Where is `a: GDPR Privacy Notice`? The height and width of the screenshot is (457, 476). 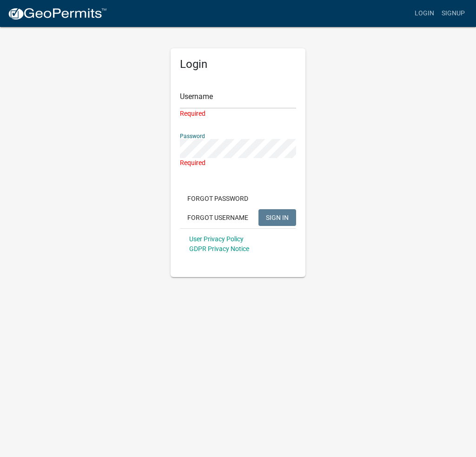 a: GDPR Privacy Notice is located at coordinates (219, 248).